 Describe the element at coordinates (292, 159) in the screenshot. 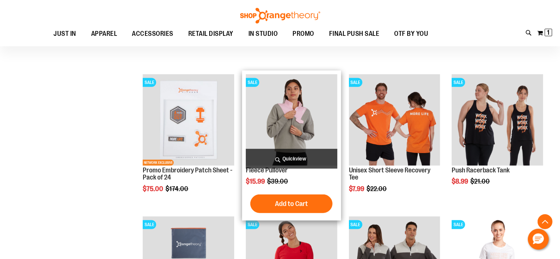

I see `span: Quickview` at that location.